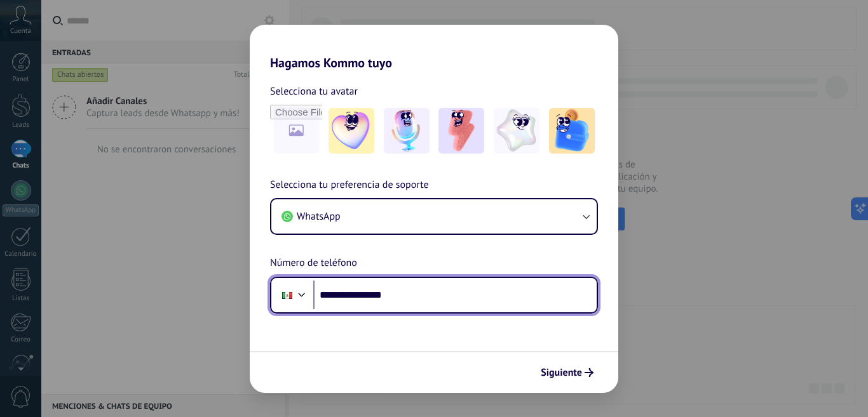 The width and height of the screenshot is (868, 417). What do you see at coordinates (318, 217) in the screenshot?
I see `span: WhatsApp` at bounding box center [318, 217].